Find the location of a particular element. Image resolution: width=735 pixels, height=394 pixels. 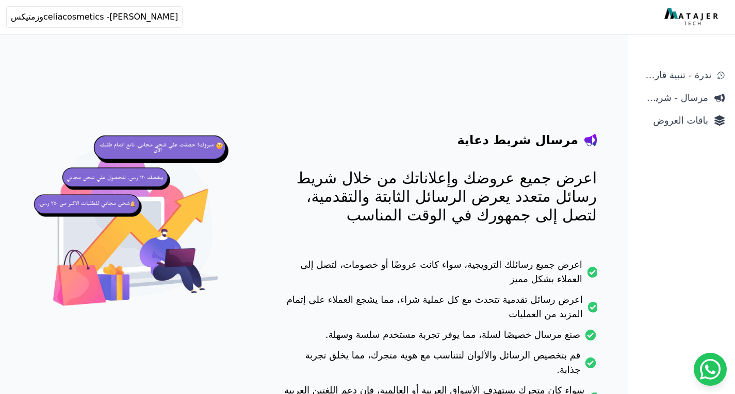

li: صنع مرسال خصيصًا لسلة، مما يوفر تجربة مستخدم سلسة وسهلة. is located at coordinates (439, 338).